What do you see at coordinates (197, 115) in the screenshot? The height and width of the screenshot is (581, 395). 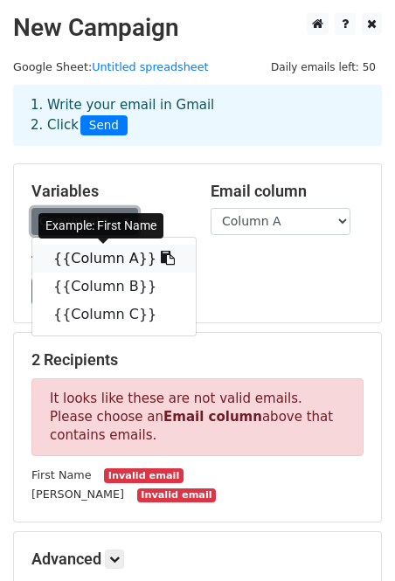 I see `div: 1. Write your email in Gmail 2. Click` at bounding box center [197, 115].